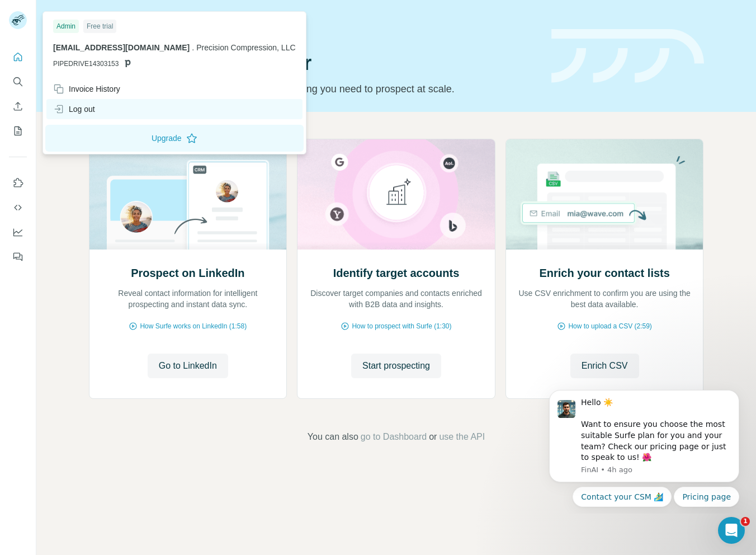  Describe the element at coordinates (123, 50) in the screenshot. I see `div: Message content` at that location.